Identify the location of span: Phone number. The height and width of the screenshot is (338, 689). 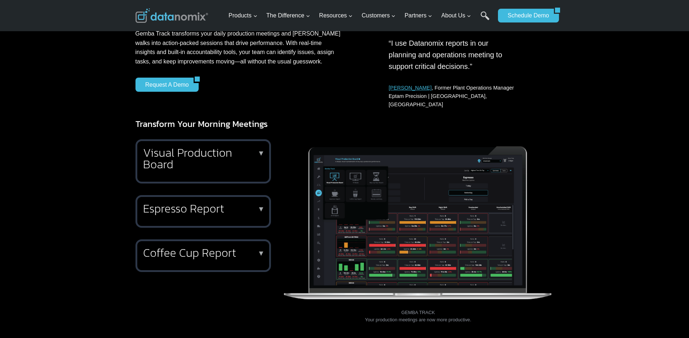
(180, 33).